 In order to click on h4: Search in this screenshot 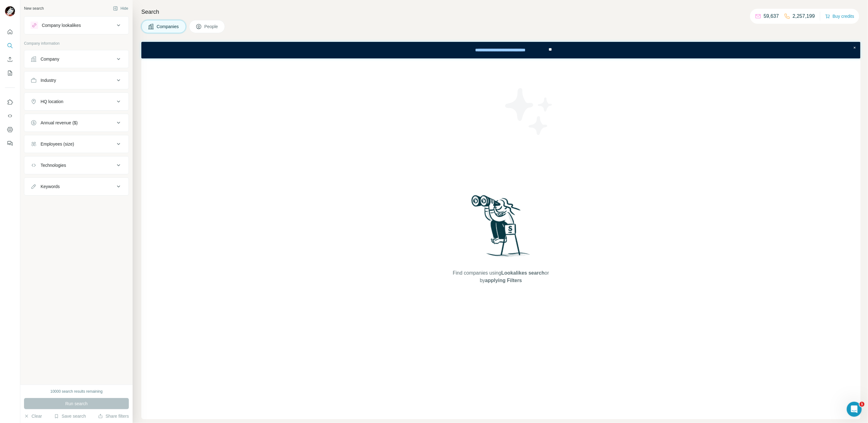, I will do `click(501, 12)`.